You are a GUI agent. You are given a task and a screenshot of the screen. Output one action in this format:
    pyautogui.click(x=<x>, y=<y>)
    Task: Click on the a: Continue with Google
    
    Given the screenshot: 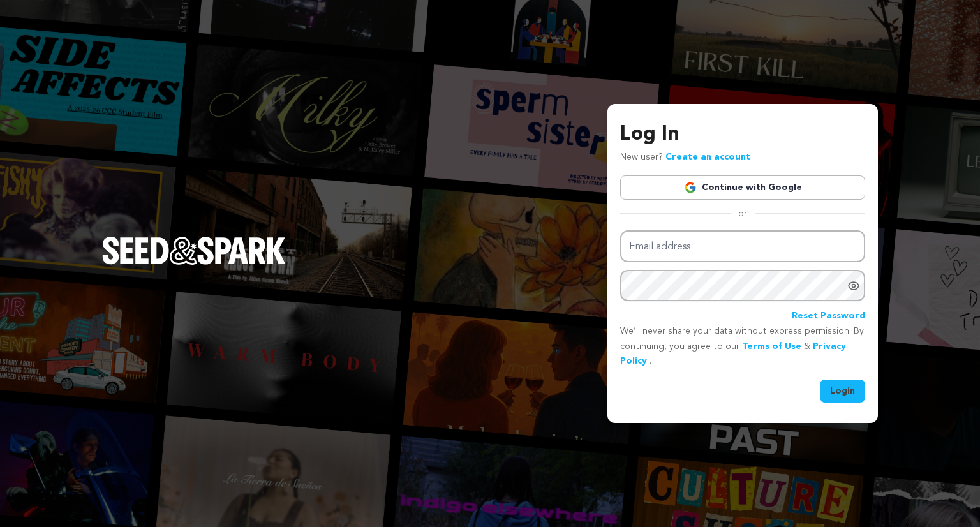 What is the action you would take?
    pyautogui.click(x=742, y=187)
    